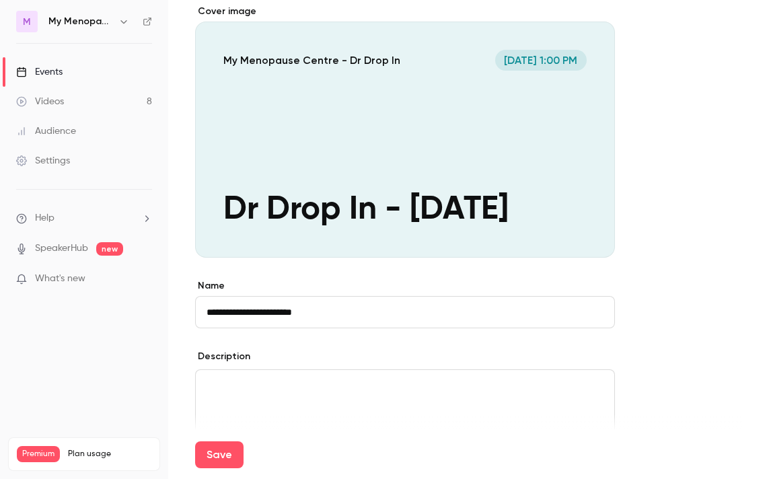  Describe the element at coordinates (40, 102) in the screenshot. I see `div: Videos` at that location.